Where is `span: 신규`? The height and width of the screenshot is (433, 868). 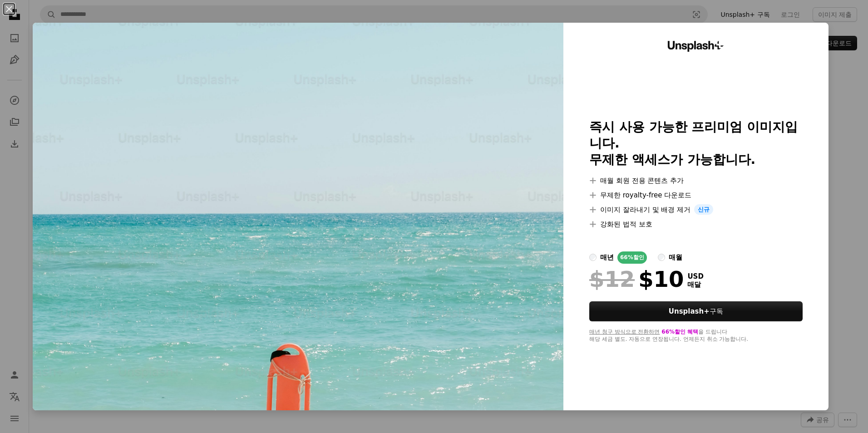
span: 신규 is located at coordinates (704, 210).